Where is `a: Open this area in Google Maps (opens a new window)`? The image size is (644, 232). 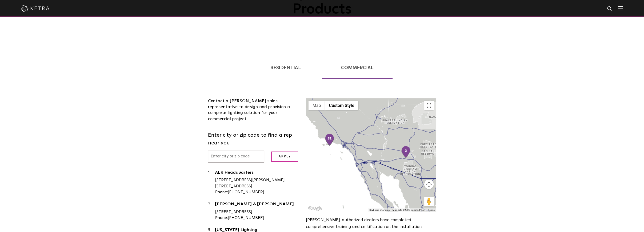 a: Open this area in Google Maps (opens a new window) is located at coordinates (315, 209).